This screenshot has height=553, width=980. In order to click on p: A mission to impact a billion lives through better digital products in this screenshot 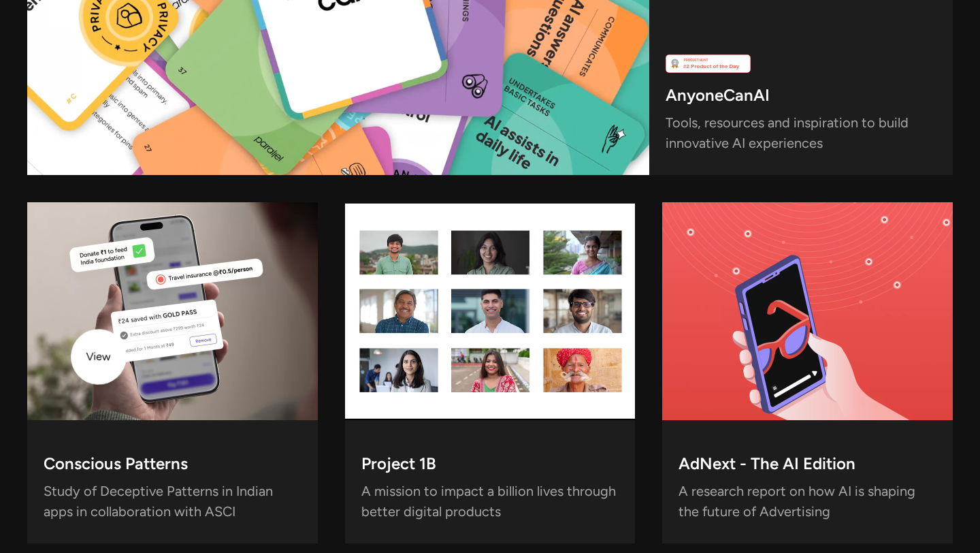, I will do `click(490, 504)`.